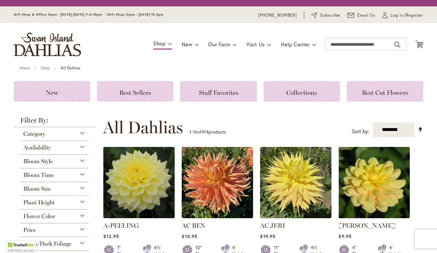 This screenshot has width=437, height=253. What do you see at coordinates (37, 148) in the screenshot?
I see `span: Availability` at bounding box center [37, 148].